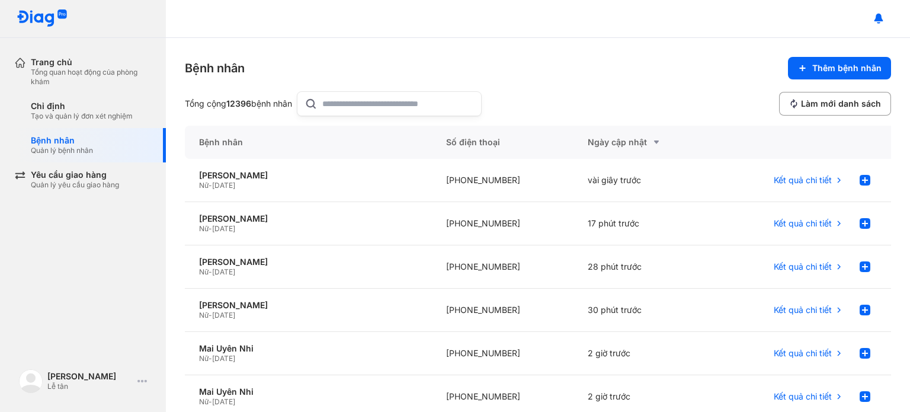 The width and height of the screenshot is (910, 412). I want to click on div: Lễ tân, so click(90, 386).